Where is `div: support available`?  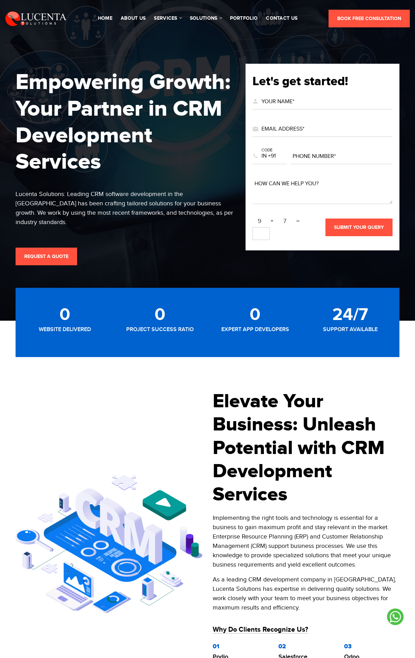 div: support available is located at coordinates (350, 329).